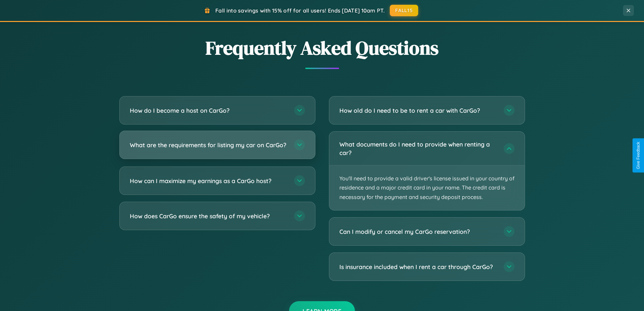  What do you see at coordinates (322, 48) in the screenshot?
I see `h2: Frequently Asked Questions` at bounding box center [322, 48].